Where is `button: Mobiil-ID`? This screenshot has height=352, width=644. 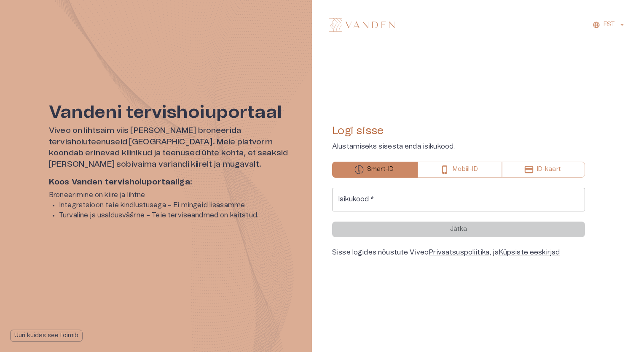 button: Mobiil-ID is located at coordinates (460, 170).